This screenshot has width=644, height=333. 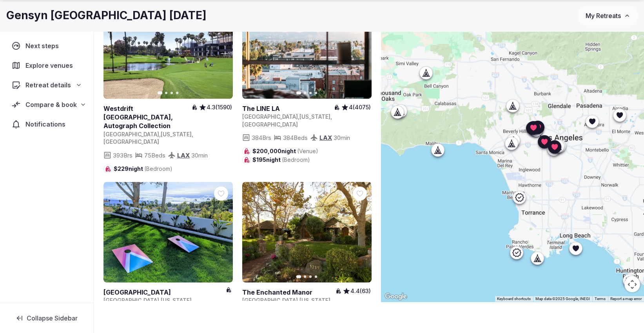 I want to click on a: View Peninsula Beach House, so click(x=168, y=232).